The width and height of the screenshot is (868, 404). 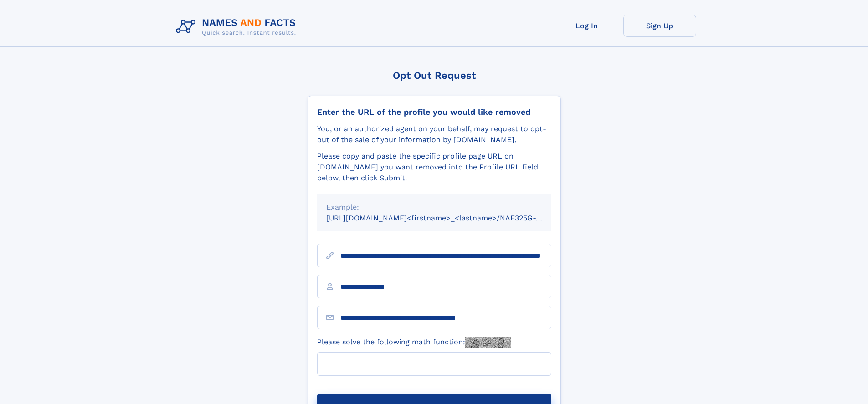 What do you see at coordinates (434, 207) in the screenshot?
I see `div: Example:` at bounding box center [434, 207].